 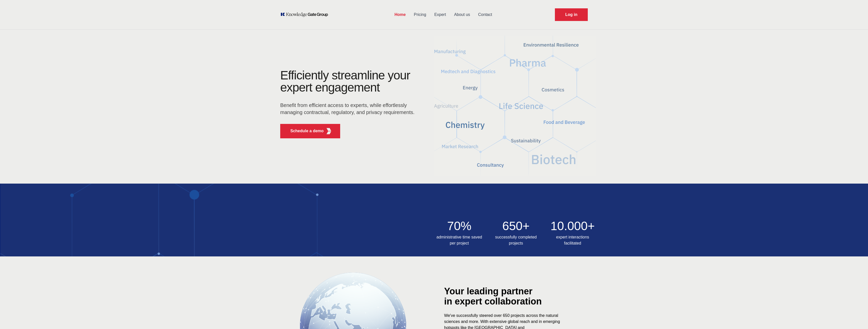 I want to click on a: KOL Knowledge Platform: Talk to Key External Experts (KEE), so click(x=306, y=15).